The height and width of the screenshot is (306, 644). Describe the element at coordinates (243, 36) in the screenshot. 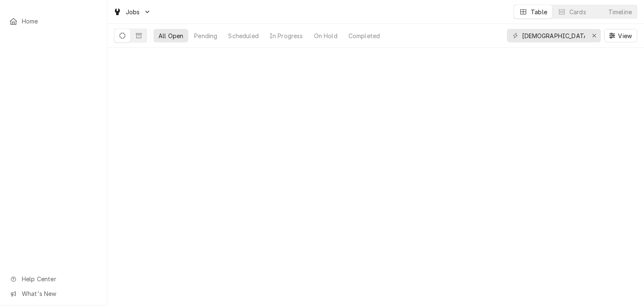

I see `div: Scheduled` at that location.